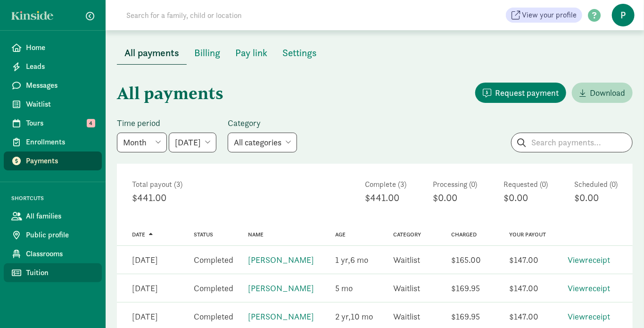 Image resolution: width=644 pixels, height=328 pixels. I want to click on label: Time period, so click(166, 123).